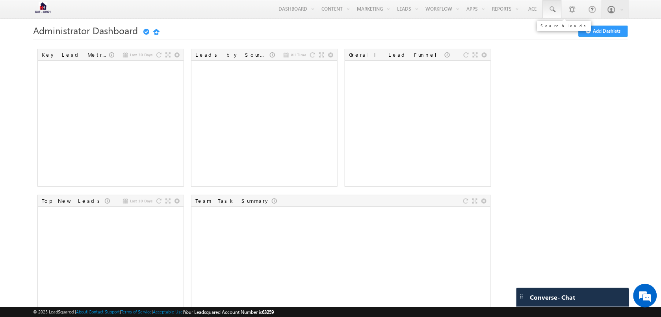 Image resolution: width=661 pixels, height=317 pixels. What do you see at coordinates (87, 46) in the screenshot?
I see `div: Chat with us now` at bounding box center [87, 46].